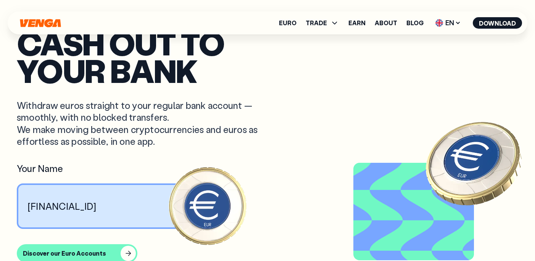 The width and height of the screenshot is (535, 261). I want to click on div: Discover our Euro Accounts, so click(65, 253).